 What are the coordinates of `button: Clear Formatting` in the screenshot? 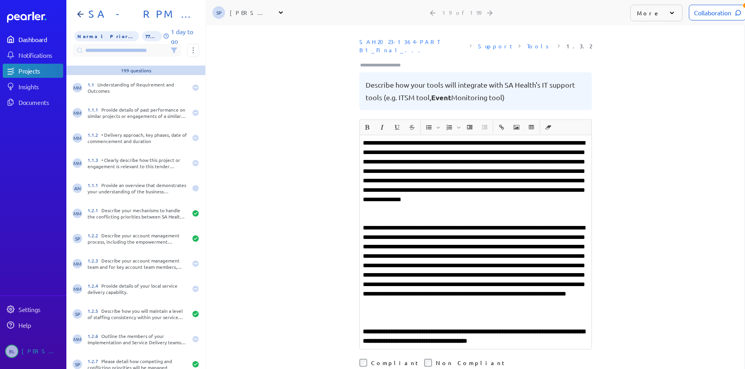 It's located at (549, 127).